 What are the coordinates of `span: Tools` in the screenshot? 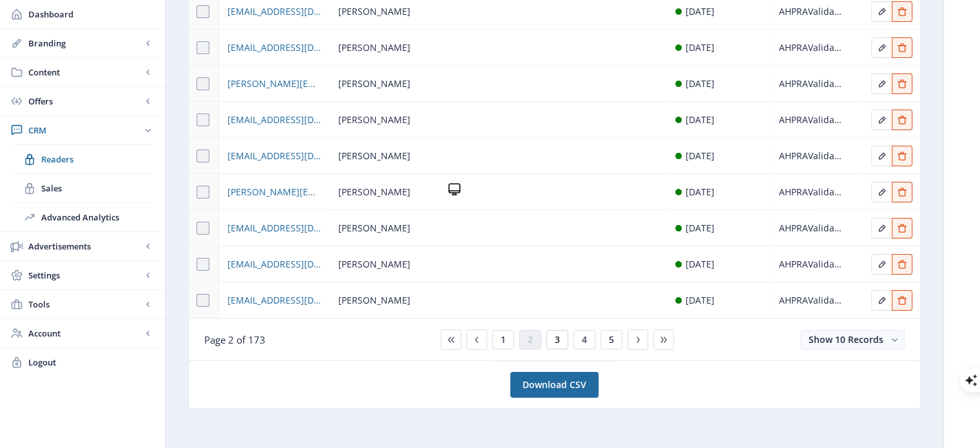 It's located at (85, 305).